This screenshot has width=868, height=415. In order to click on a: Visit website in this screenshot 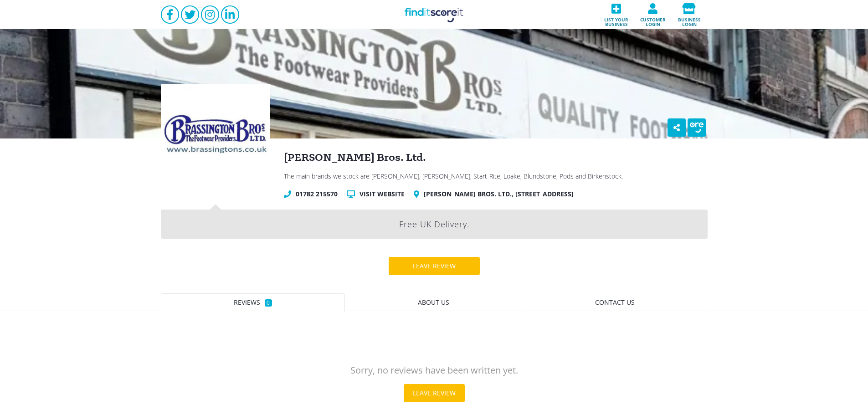, I will do `click(382, 194)`.